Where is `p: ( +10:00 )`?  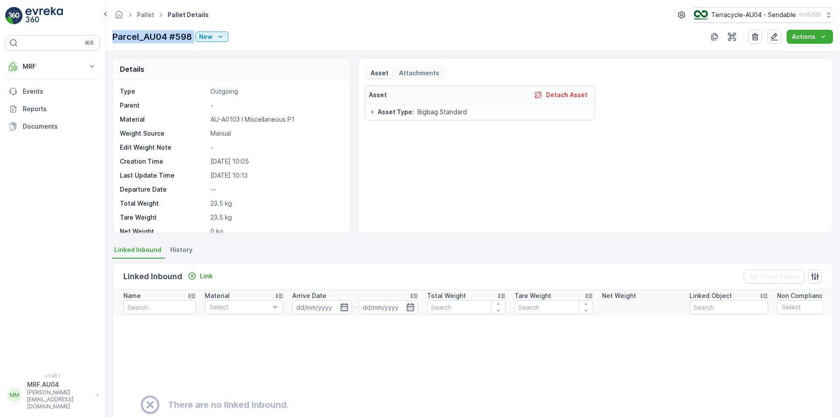
p: ( +10:00 ) is located at coordinates (810, 15).